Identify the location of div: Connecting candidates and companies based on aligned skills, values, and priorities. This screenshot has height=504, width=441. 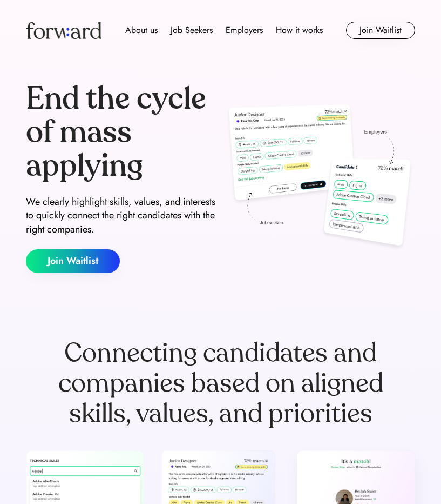
(220, 384).